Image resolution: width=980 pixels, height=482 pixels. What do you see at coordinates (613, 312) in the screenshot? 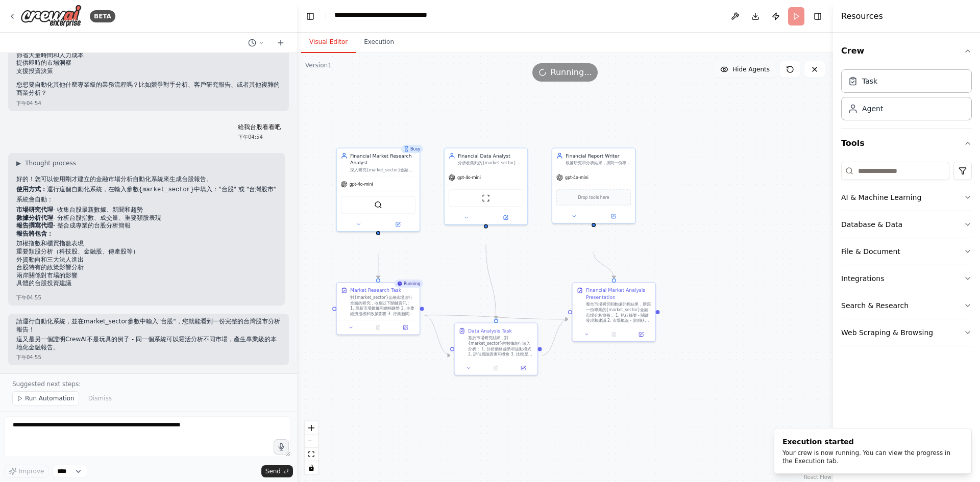
I see `div: Financial Market Analysis Presentation整合市場研究和數據分析結果，撰寫一份專業的{market_sector}金融市場分析簡報： 1. 執行摘要 - 關鍵發...` at bounding box center [613, 312].